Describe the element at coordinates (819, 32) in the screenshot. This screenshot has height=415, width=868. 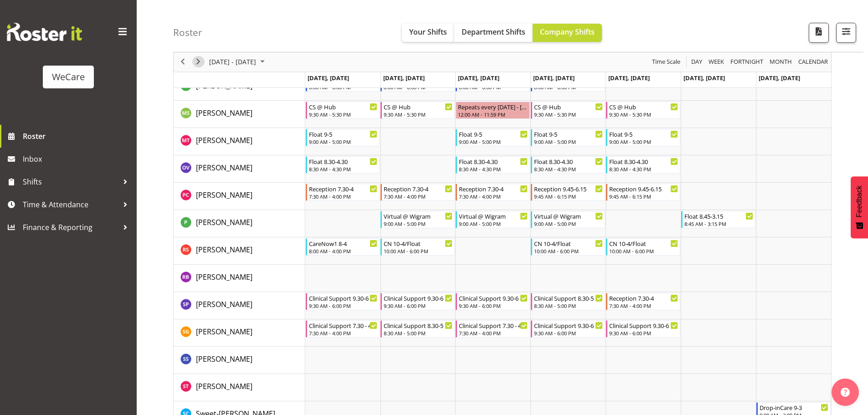
I see `button: Download a PDF of the roster according to the set date range.` at that location.